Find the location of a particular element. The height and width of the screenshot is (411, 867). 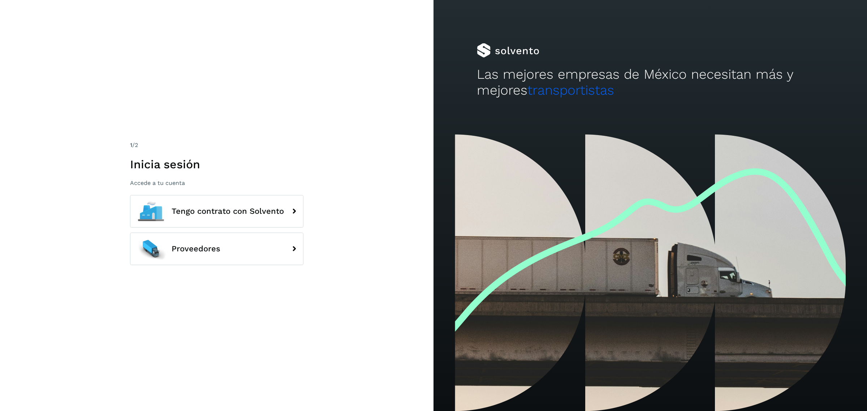

span: transportistas is located at coordinates (571, 90).